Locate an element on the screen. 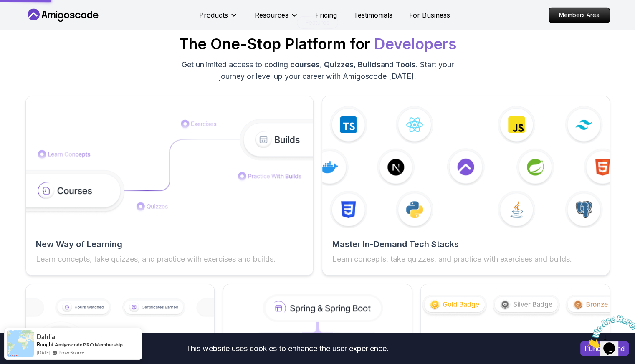  p: Testimonials is located at coordinates (373, 15).